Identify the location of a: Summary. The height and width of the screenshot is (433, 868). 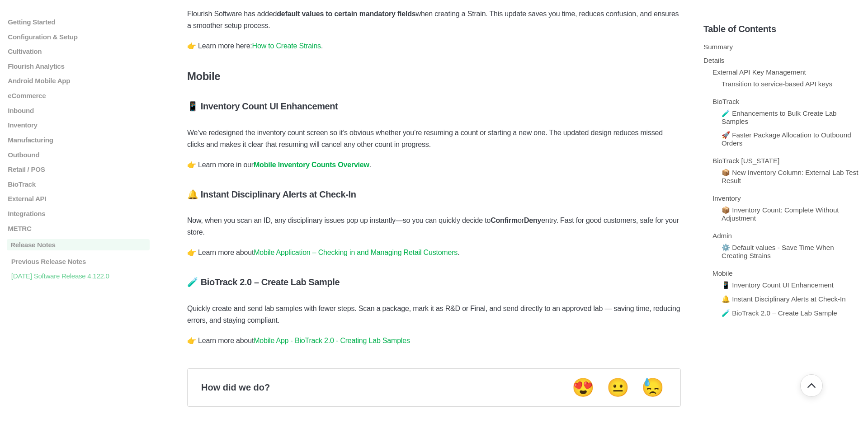
(718, 47).